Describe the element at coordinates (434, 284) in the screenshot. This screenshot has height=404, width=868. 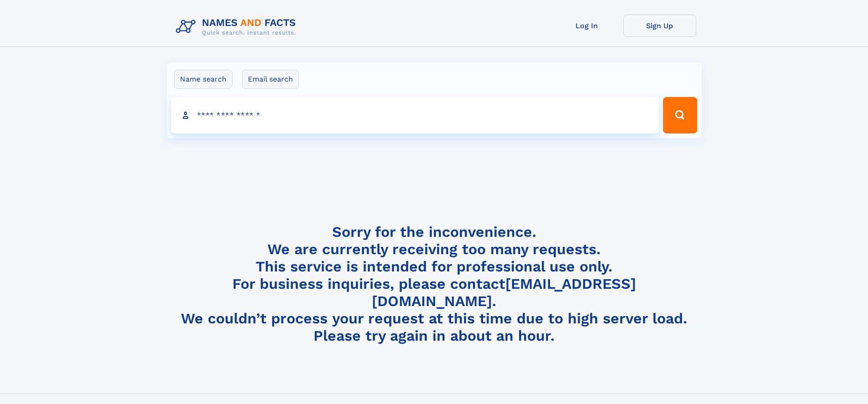
I see `h4: Sorry for the inconvenience. We are currently receiving too many requests. This service is intend...` at that location.